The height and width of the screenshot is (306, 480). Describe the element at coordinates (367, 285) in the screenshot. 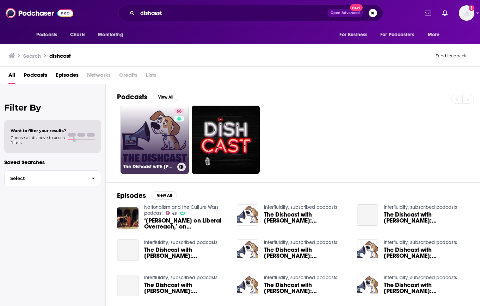

I see `img: The Dishcast with Andrew Sullivan: Mary Matalin On Living Outside Groupthink` at that location.